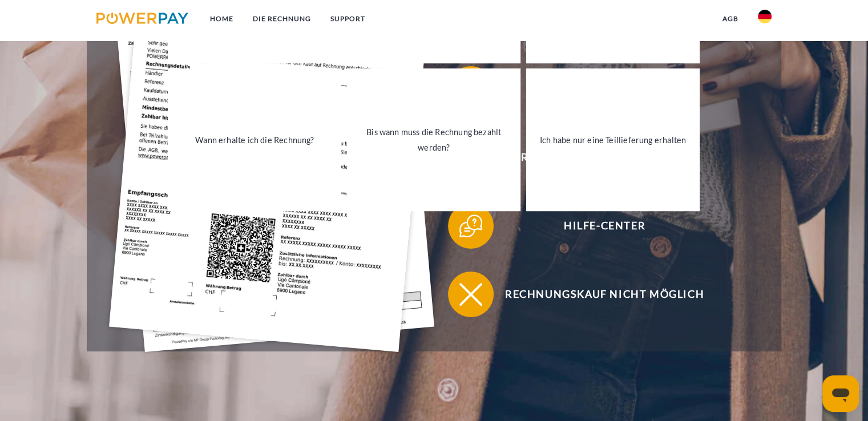 This screenshot has width=868, height=421. I want to click on a: Rechnungskauf nicht möglich, so click(596, 295).